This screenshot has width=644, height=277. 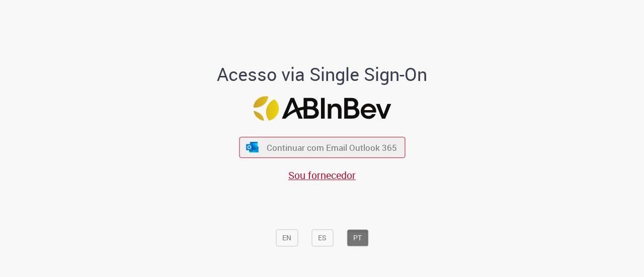 I want to click on button: PT, so click(x=357, y=238).